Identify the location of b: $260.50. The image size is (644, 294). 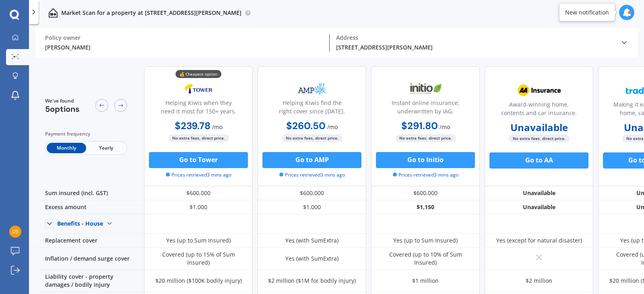
(306, 125).